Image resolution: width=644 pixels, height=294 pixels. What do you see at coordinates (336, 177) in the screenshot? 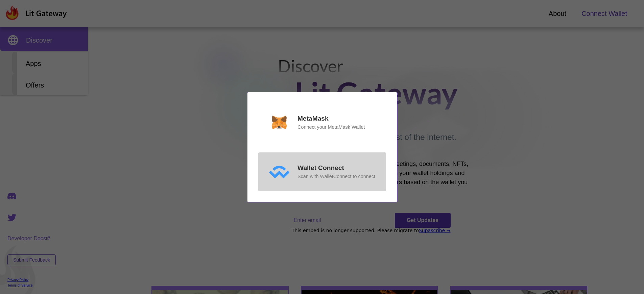
I see `p: Scan with WalletConnect to connect` at bounding box center [336, 177].